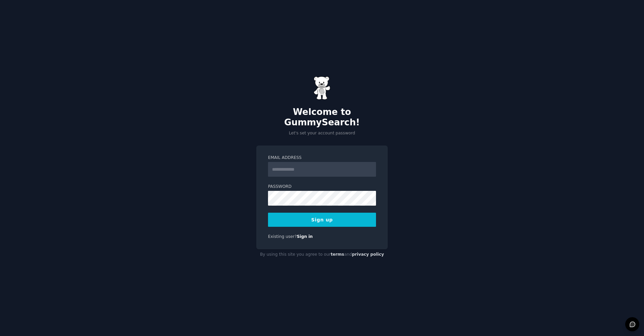  Describe the element at coordinates (322, 133) in the screenshot. I see `p: Let's set your account password` at that location.